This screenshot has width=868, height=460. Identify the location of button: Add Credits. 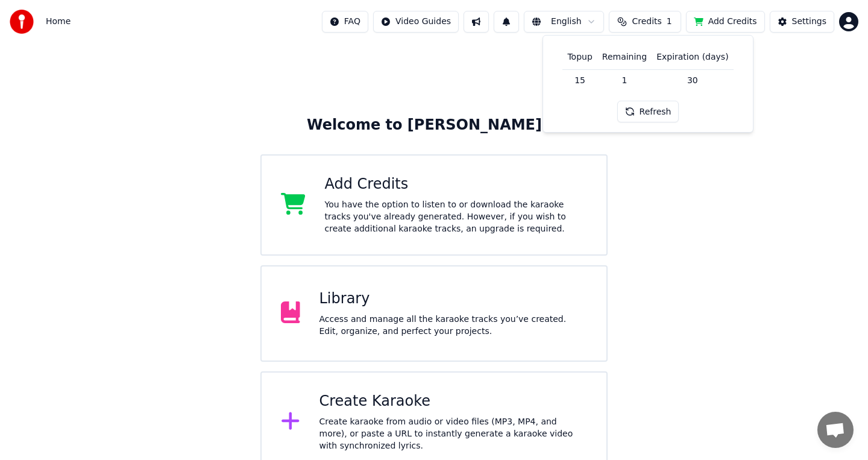
(725, 22).